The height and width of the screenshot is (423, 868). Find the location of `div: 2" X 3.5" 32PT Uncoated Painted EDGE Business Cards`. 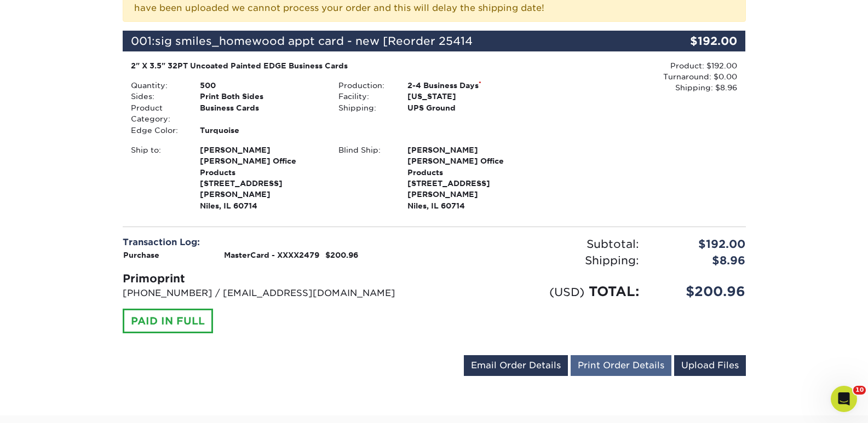

div: 2" X 3.5" 32PT Uncoated Painted EDGE Business Cards is located at coordinates (330, 65).